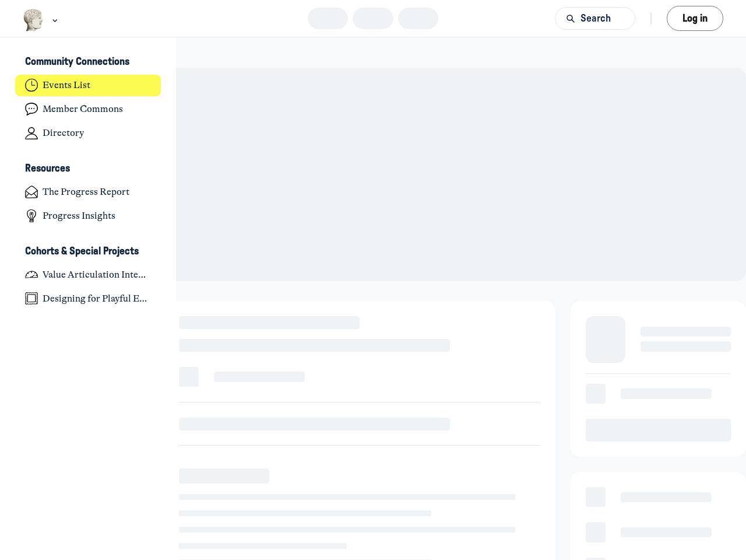 The width and height of the screenshot is (746, 560). What do you see at coordinates (695, 19) in the screenshot?
I see `button: Log in` at bounding box center [695, 19].